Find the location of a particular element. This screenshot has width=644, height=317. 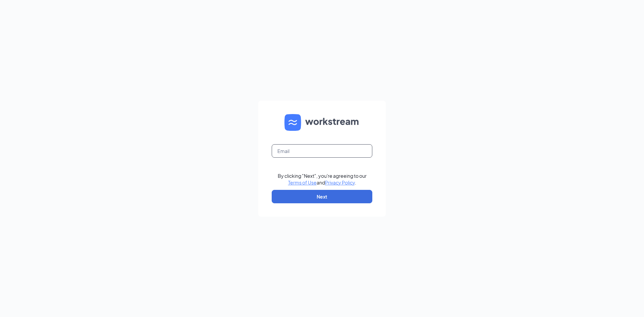

a: Terms of Use is located at coordinates (302, 183).